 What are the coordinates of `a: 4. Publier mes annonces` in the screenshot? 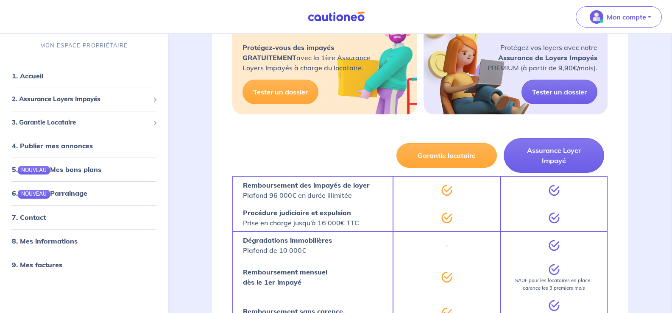 It's located at (52, 146).